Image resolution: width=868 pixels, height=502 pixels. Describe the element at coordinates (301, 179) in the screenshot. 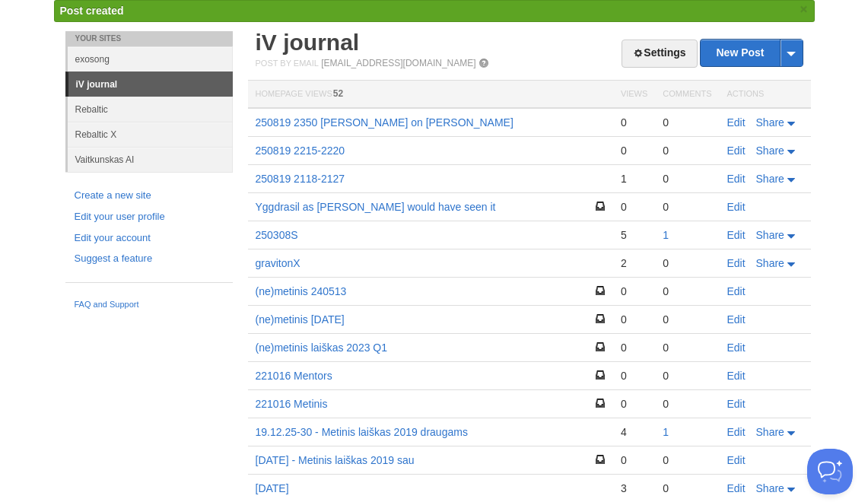

I see `a: 250819 2118-2127` at that location.